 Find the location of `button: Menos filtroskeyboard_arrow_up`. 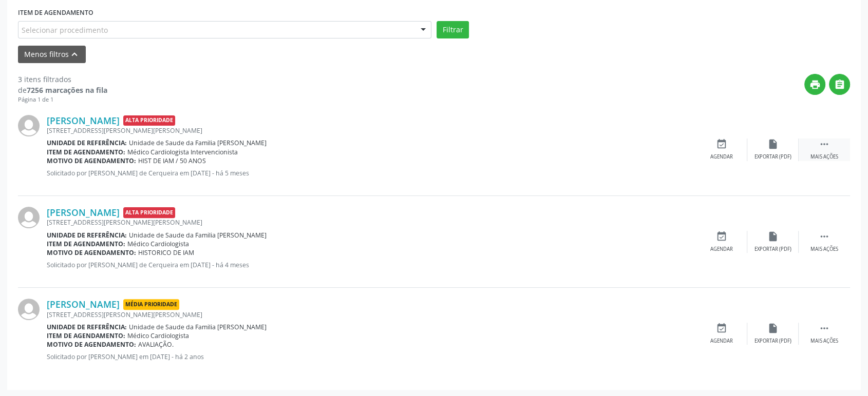

button: Menos filtroskeyboard_arrow_up is located at coordinates (52, 55).